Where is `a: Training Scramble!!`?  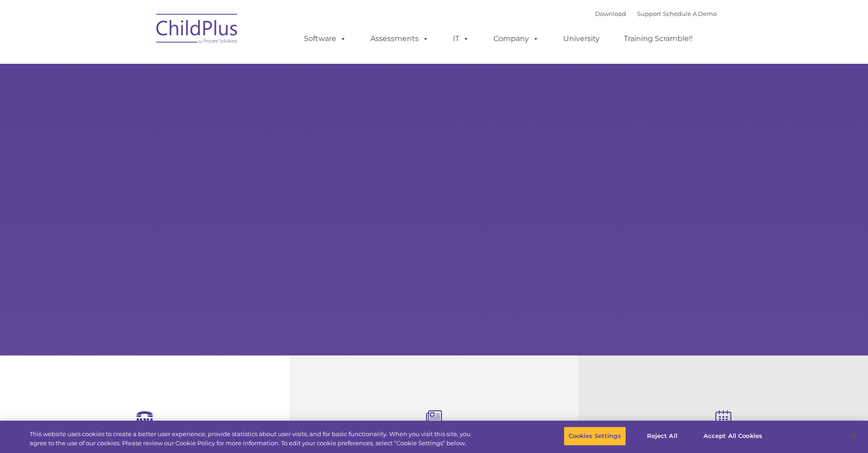
a: Training Scramble!! is located at coordinates (658, 38).